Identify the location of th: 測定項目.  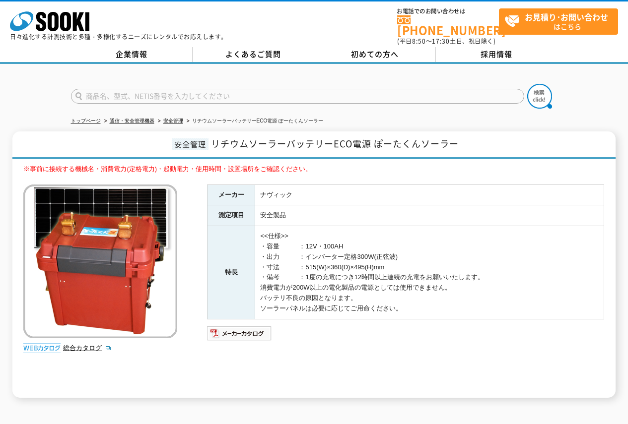
(231, 216).